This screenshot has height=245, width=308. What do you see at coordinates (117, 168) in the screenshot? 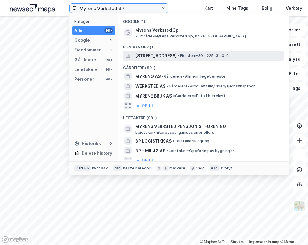
I see `div: tab` at bounding box center [117, 168].